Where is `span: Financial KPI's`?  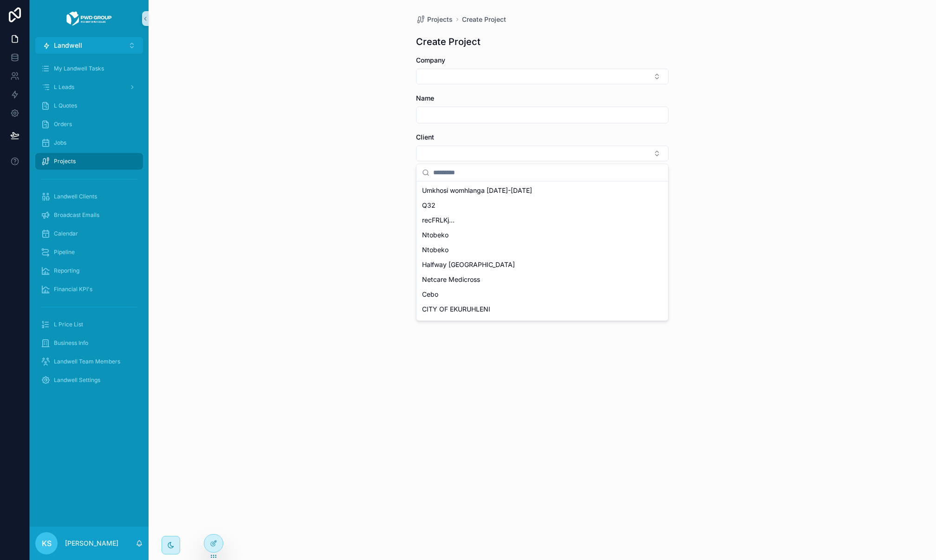 span: Financial KPI's is located at coordinates (73, 289).